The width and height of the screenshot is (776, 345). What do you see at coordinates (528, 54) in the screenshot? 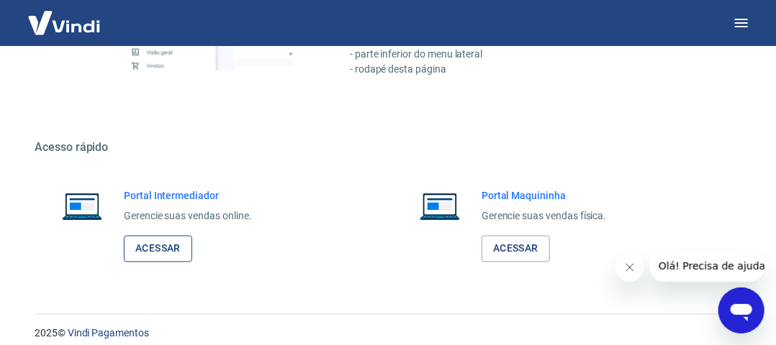
I see `p: - parte inferior do menu lateral` at bounding box center [528, 54].